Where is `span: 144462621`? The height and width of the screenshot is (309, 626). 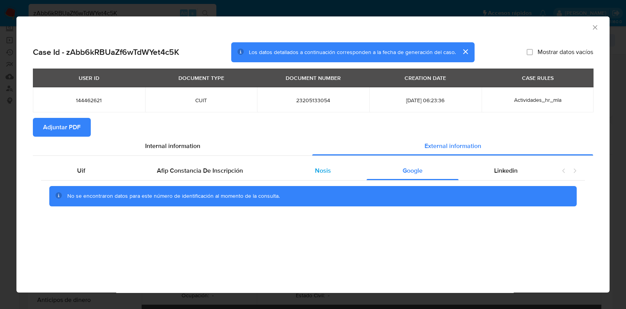
span: 144462621 is located at coordinates (89, 100).